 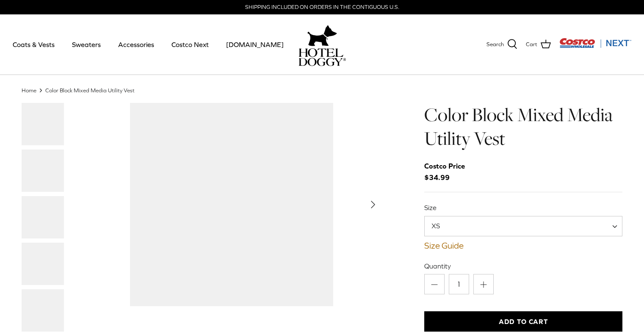 I want to click on div: Costco Price, so click(x=444, y=166).